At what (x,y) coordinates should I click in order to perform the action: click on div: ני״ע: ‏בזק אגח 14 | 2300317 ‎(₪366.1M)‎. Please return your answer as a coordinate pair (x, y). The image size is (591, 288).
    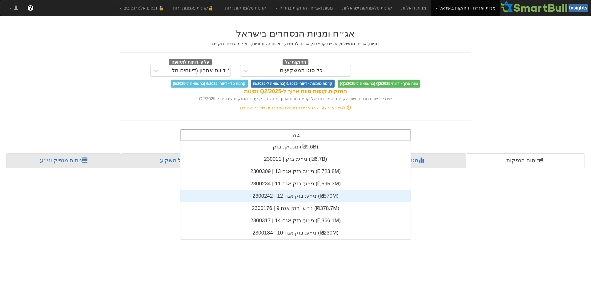
    Looking at the image, I should click on (295, 221).